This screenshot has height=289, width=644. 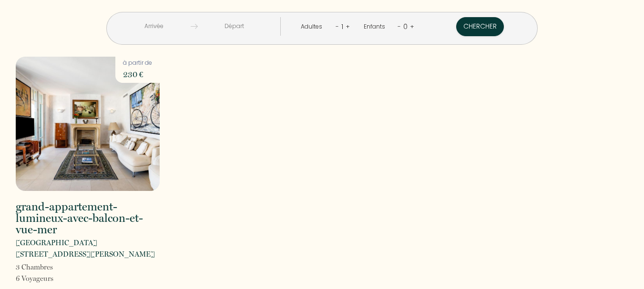 What do you see at coordinates (88, 218) in the screenshot?
I see `h2: grand-appartement-lumineux-avec-balcon-et-vue-mer` at bounding box center [88, 218].